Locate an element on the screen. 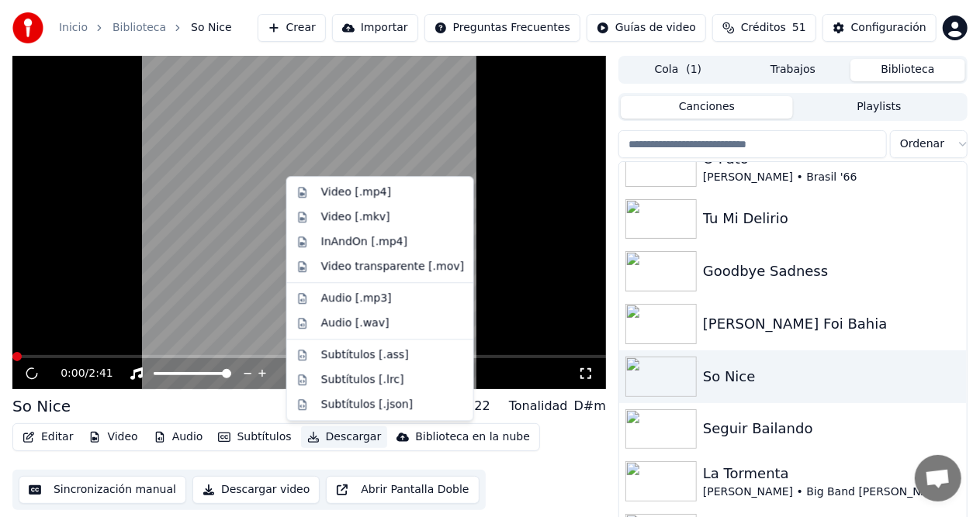  div: Seguir Bailando is located at coordinates (831, 429).